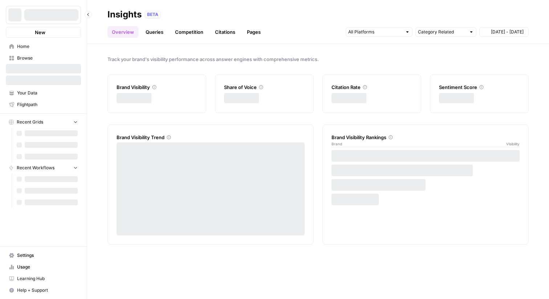 The image size is (549, 299). What do you see at coordinates (123, 32) in the screenshot?
I see `a: Overview` at bounding box center [123, 32].